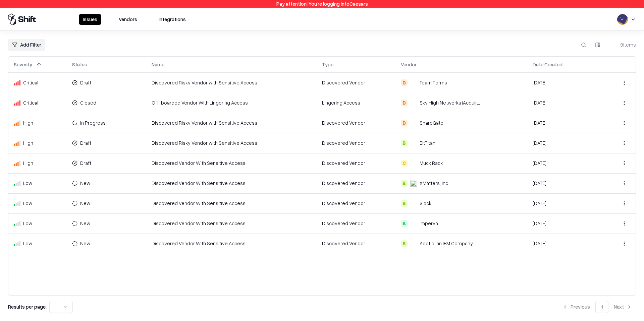 The image size is (644, 321). I want to click on div: In Progress, so click(93, 123).